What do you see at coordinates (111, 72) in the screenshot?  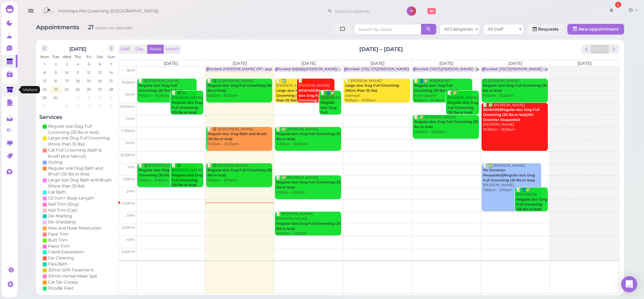 I see `span: 14` at bounding box center [111, 72].